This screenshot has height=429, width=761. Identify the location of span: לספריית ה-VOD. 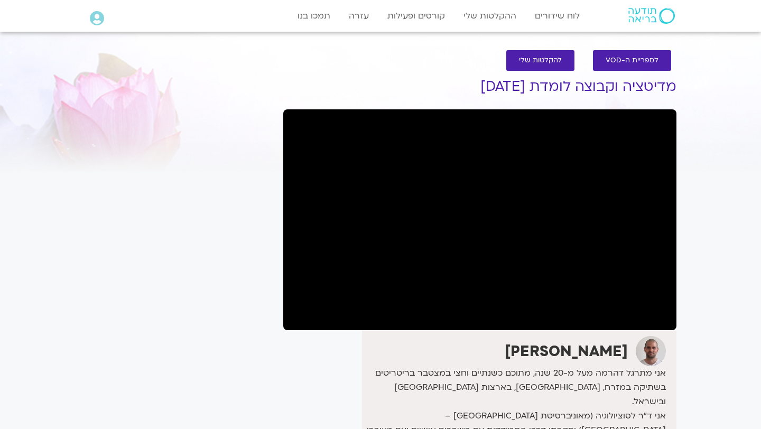
(632, 60).